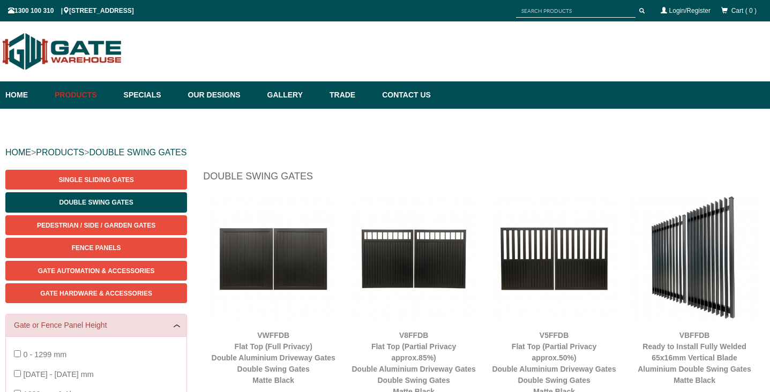  Describe the element at coordinates (151, 95) in the screenshot. I see `a: Specials` at that location.